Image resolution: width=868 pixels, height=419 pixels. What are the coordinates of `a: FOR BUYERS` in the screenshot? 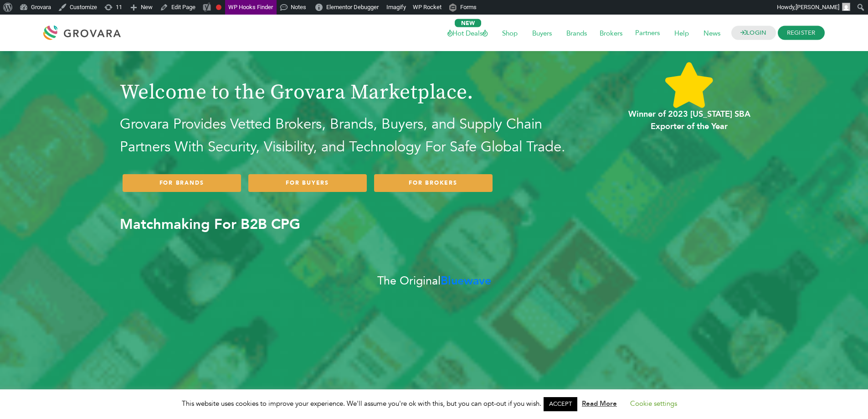 It's located at (307, 183).